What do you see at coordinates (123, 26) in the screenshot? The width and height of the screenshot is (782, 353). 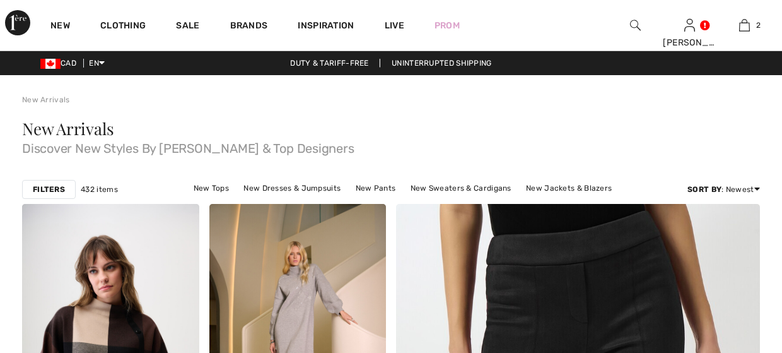 I see `a: Clothing` at bounding box center [123, 26].